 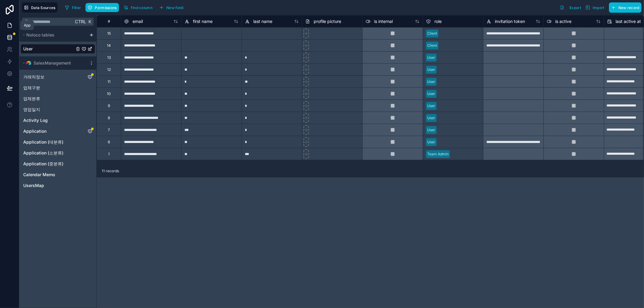 What do you see at coordinates (595, 8) in the screenshot?
I see `button: Import` at bounding box center [595, 8].